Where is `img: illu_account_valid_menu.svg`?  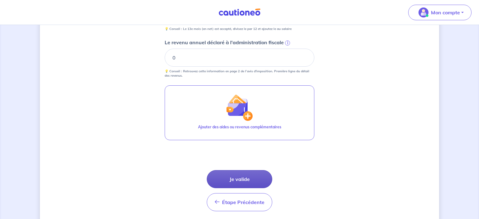
img: illu_account_valid_menu.svg is located at coordinates (423, 12).